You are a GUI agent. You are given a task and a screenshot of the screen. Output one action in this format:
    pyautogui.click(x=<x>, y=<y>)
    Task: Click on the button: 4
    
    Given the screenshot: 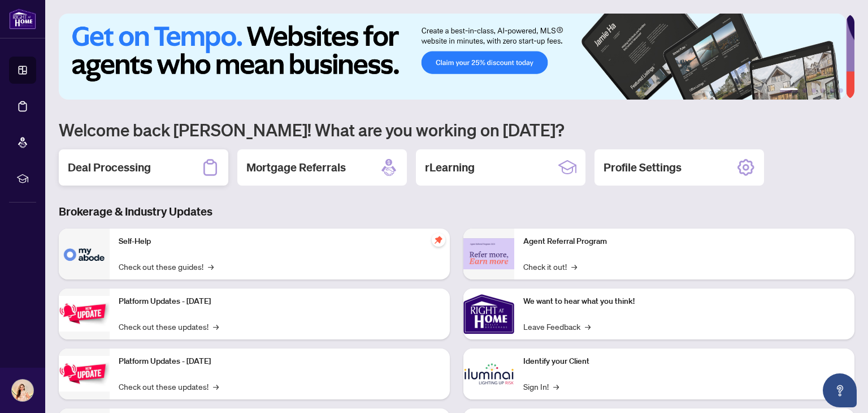 What is the action you would take?
    pyautogui.click(x=822, y=91)
    